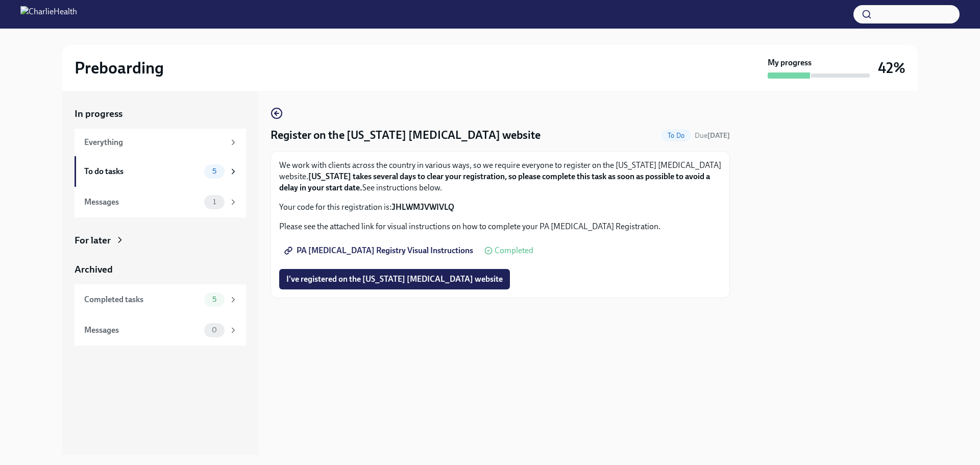  Describe the element at coordinates (142, 171) in the screenshot. I see `div: To do tasks` at that location.